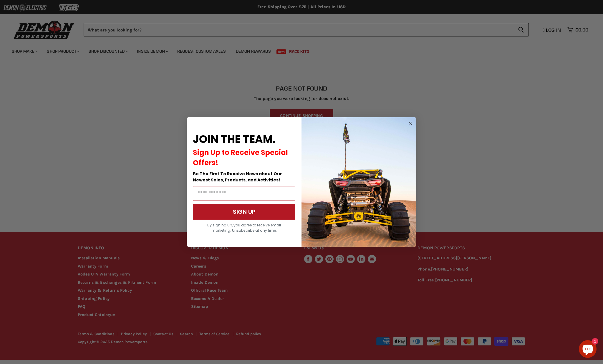 This screenshot has width=603, height=364. I want to click on button: Close dialog, so click(410, 123).